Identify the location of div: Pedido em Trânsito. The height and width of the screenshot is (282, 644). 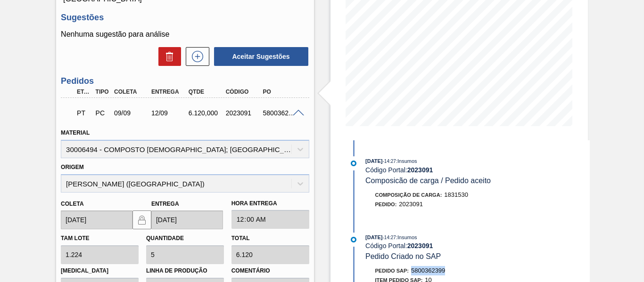
(83, 113).